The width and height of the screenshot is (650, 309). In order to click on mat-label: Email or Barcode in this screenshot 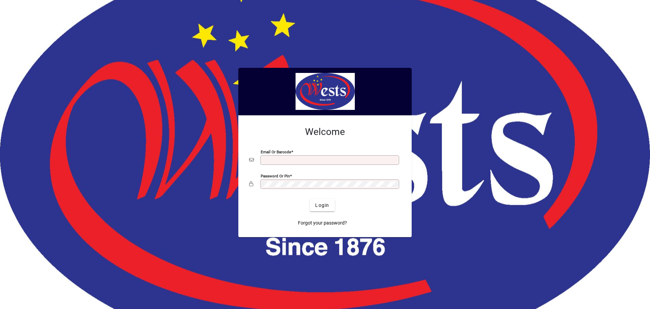, I will do `click(276, 152)`.